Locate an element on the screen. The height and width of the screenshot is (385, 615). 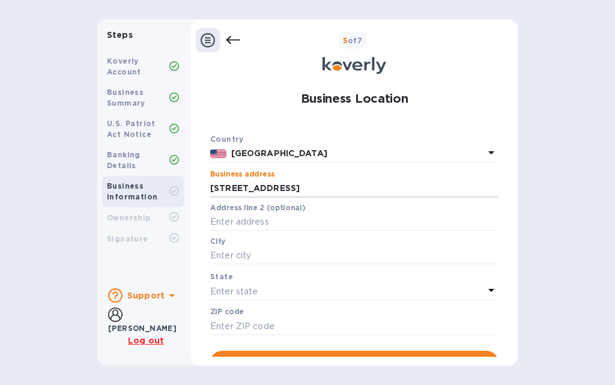
b: Ownership is located at coordinates (128, 217).